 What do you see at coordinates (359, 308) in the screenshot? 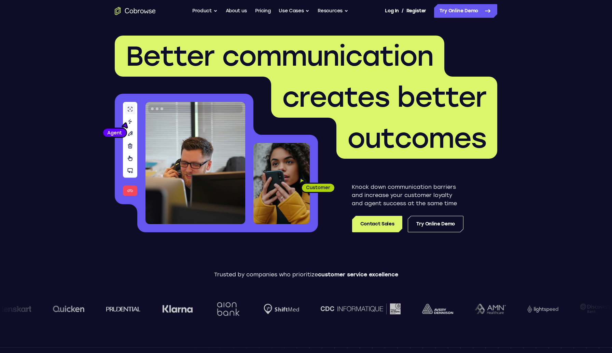
I see `img: CDC Informatique` at bounding box center [359, 308].